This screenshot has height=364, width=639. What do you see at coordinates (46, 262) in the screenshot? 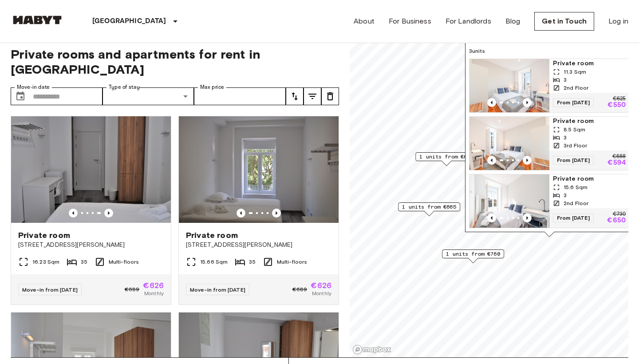
I see `span: 16.23 Sqm` at bounding box center [46, 262].